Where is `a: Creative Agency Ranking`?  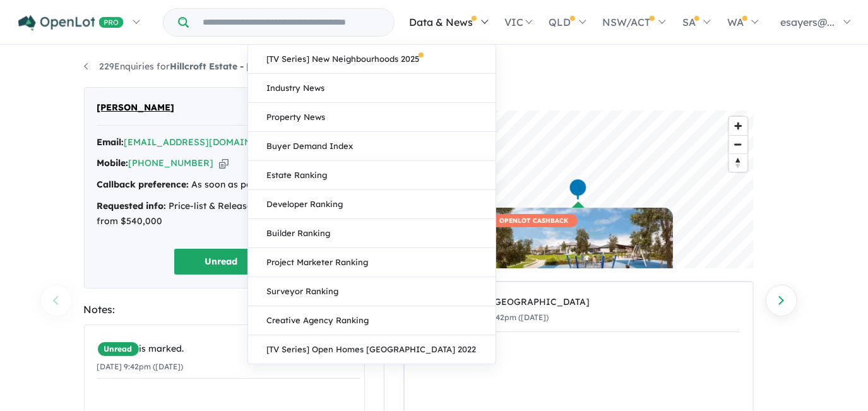 a: Creative Agency Ranking is located at coordinates (371, 321).